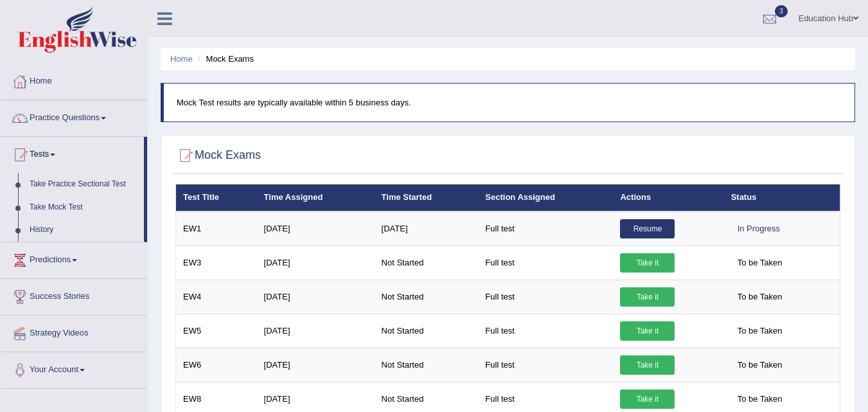 This screenshot has height=412, width=868. Describe the element at coordinates (216, 330) in the screenshot. I see `td: EW5` at that location.